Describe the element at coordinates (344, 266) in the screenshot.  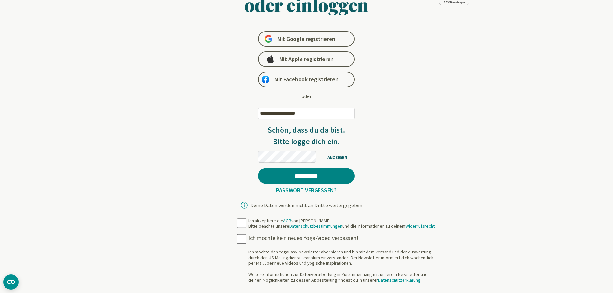
I see `div: Ich möchte den YogaEasy-Newsletter abonnieren und bin mit dem Versand und der Auswertung durch de...` at that location.